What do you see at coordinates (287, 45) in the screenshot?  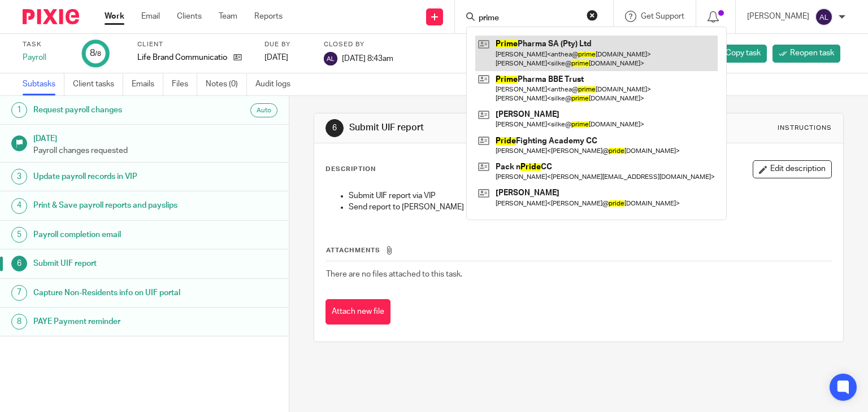 I see `label: Due by` at bounding box center [287, 45].